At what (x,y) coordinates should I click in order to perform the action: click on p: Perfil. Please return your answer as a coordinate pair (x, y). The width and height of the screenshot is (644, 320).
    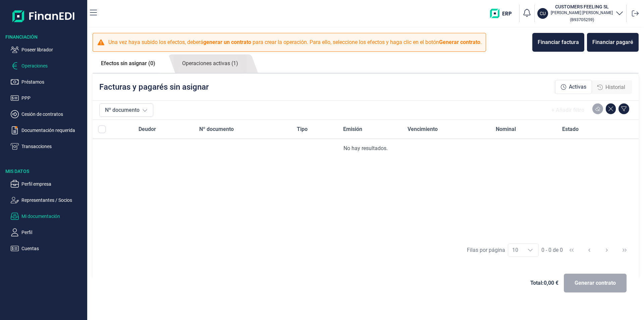
    Looking at the image, I should click on (53, 232).